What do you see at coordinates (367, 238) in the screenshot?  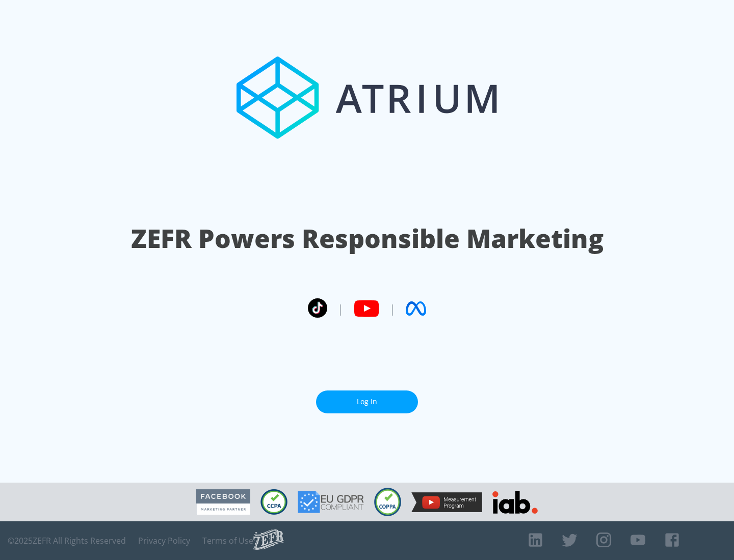 I see `h1: ZEFR Powers Responsible Marketing` at bounding box center [367, 238].